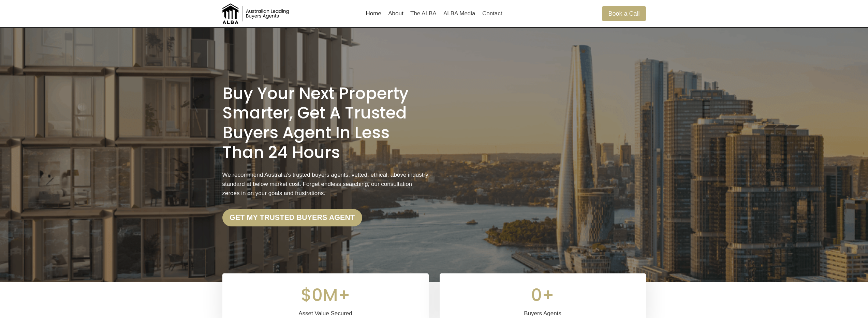 This screenshot has width=868, height=318. I want to click on div: 0+, so click(543, 295).